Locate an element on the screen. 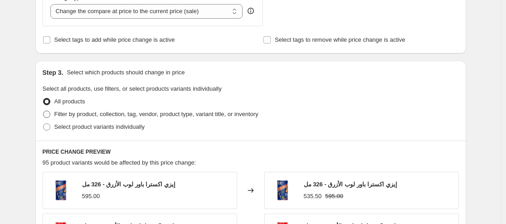  div: 535.50 is located at coordinates (313, 196).